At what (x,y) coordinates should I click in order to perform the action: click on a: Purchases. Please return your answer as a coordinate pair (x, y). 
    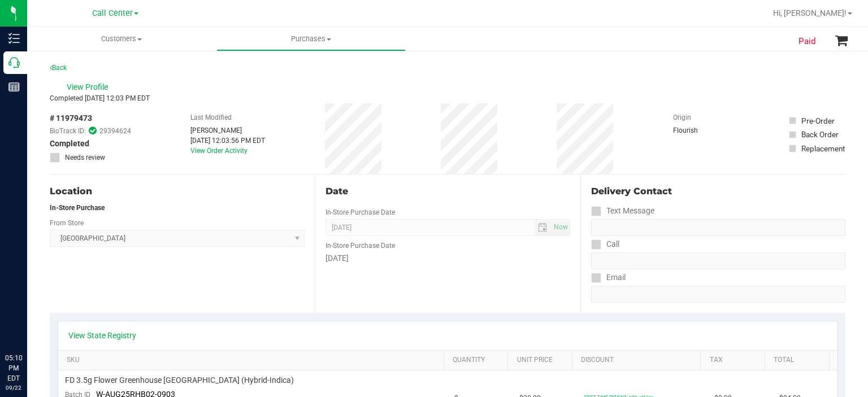
    Looking at the image, I should click on (311, 39).